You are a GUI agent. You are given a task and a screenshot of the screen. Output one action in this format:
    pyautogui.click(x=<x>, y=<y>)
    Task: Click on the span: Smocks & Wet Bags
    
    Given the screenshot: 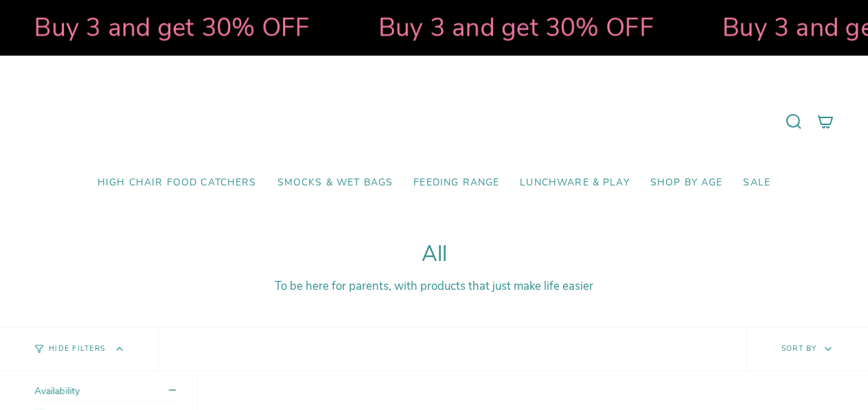 What is the action you would take?
    pyautogui.click(x=335, y=183)
    